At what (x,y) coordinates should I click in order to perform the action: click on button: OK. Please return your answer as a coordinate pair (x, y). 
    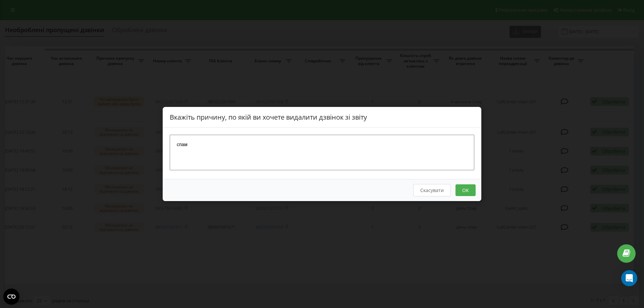
    Looking at the image, I should click on (466, 190).